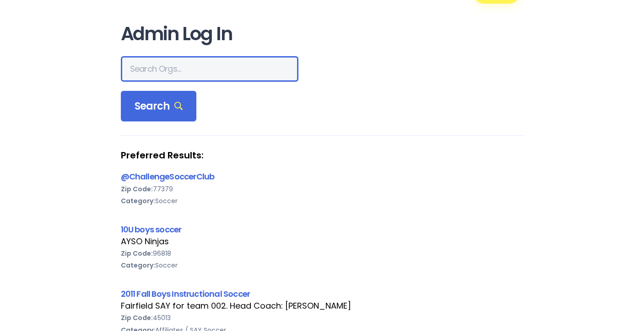 This screenshot has width=644, height=331. What do you see at coordinates (322, 155) in the screenshot?
I see `strong: Preferred Results:` at bounding box center [322, 155].